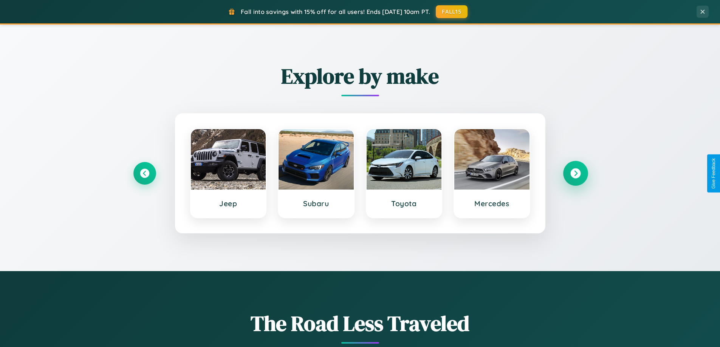  I want to click on h3: Subaru, so click(316, 204).